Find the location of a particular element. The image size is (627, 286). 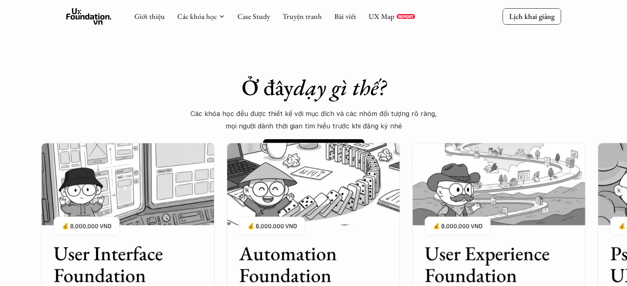

h3: User Interface Foundation is located at coordinates (117, 265).